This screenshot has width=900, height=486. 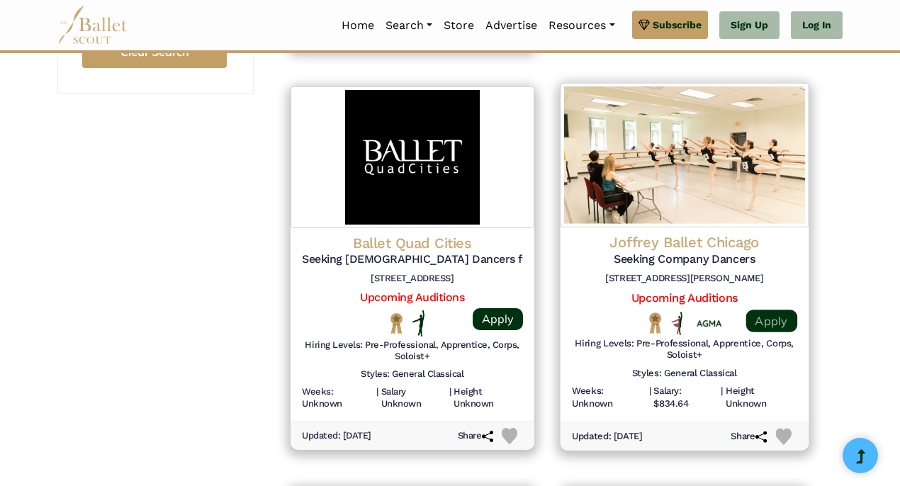 What do you see at coordinates (685, 397) in the screenshot?
I see `h6: Salary: $834.64` at bounding box center [685, 397].